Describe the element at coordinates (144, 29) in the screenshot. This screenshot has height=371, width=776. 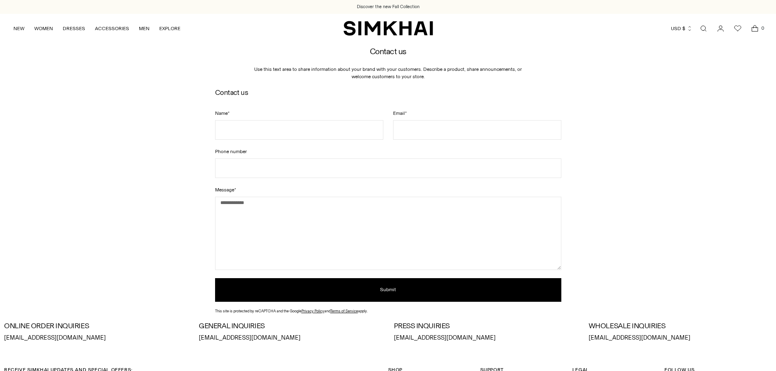
I see `a: MEN` at that location.